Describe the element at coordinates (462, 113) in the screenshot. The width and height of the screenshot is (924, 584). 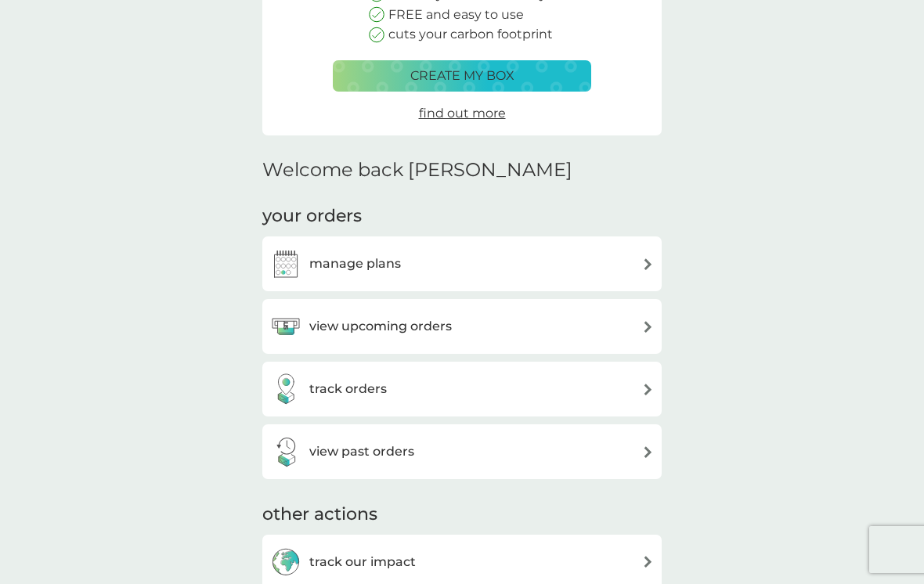
I see `span: find out more` at that location.